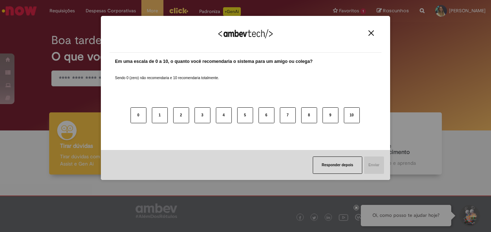  I want to click on button: 8, so click(309, 115).